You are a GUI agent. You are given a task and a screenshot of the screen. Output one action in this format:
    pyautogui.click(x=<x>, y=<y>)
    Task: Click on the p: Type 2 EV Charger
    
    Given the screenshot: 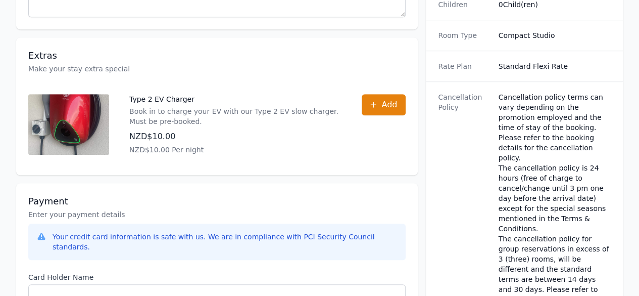 What is the action you would take?
    pyautogui.click(x=235, y=99)
    